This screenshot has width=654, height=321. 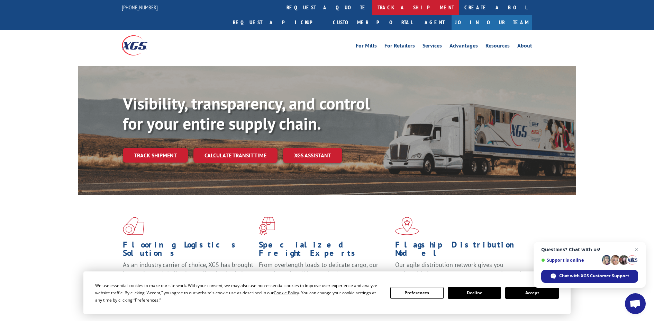 What do you see at coordinates (238, 292) in the screenshot?
I see `div: We use essential cookies to make our site work. With your consent, we may also use non-essential ...` at bounding box center [238, 292].